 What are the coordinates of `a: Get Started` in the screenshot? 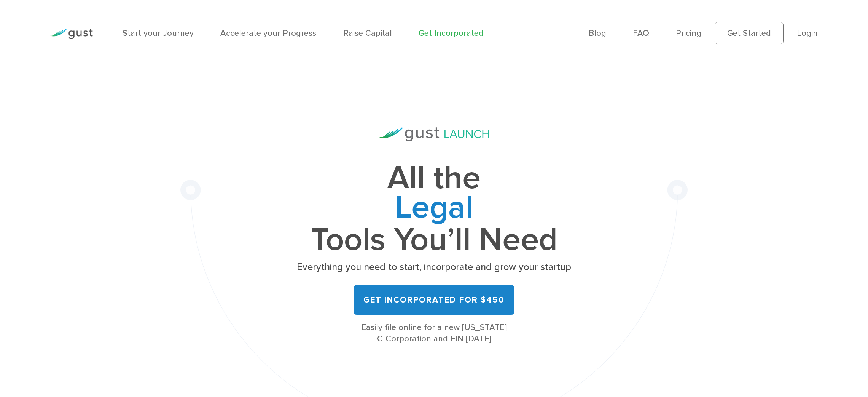 It's located at (749, 33).